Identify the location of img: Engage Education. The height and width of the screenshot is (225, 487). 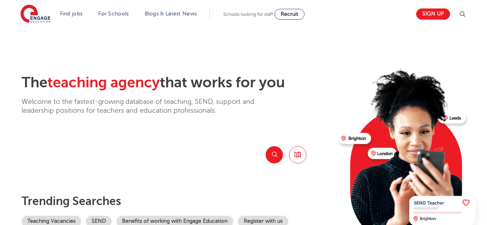
(35, 14).